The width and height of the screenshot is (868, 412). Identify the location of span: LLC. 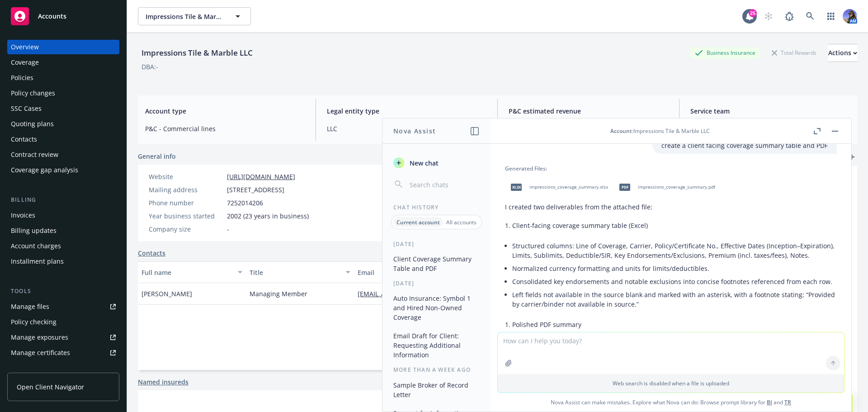
(406, 129).